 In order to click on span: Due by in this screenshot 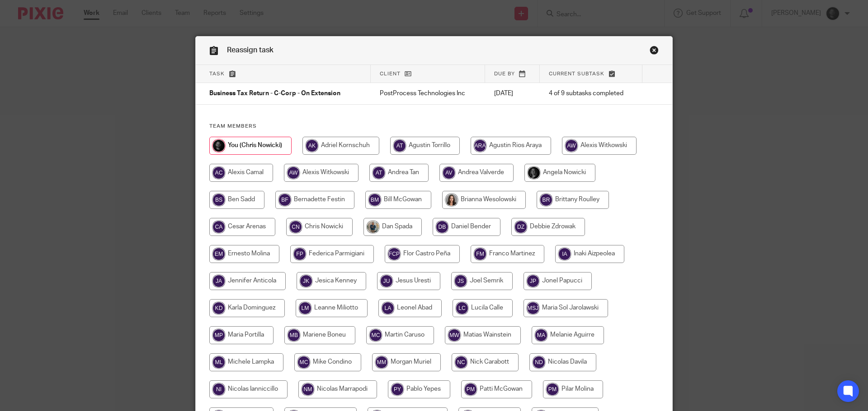, I will do `click(504, 73)`.